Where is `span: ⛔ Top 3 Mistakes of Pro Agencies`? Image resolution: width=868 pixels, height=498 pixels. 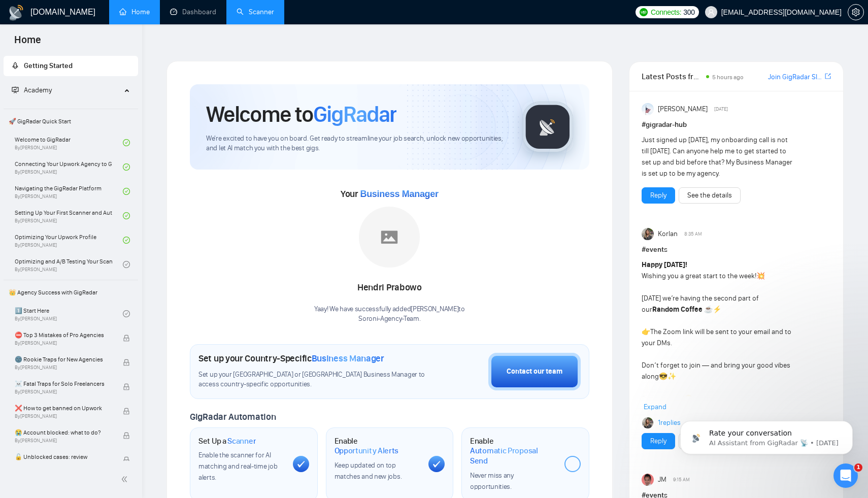 span: ⛔ Top 3 Mistakes of Pro Agencies is located at coordinates (63, 335).